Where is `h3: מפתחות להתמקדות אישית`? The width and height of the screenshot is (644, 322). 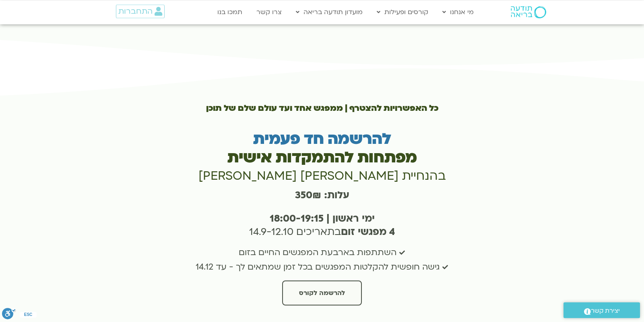
h3: מפתחות להתמקדות אישית is located at coordinates (322, 158).